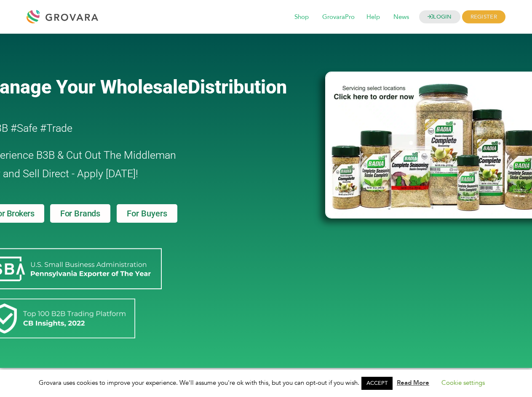 The image size is (532, 397). I want to click on a: Cookie settings, so click(463, 383).